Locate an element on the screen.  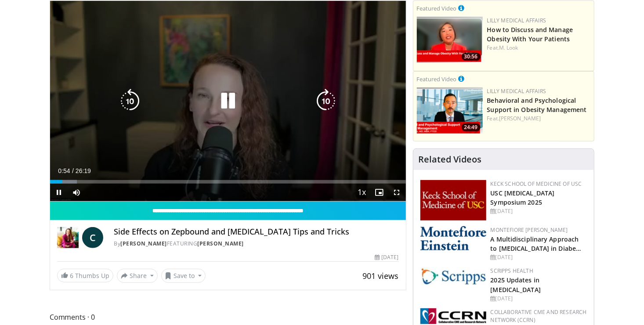
div: By FEATURING is located at coordinates (256, 244).